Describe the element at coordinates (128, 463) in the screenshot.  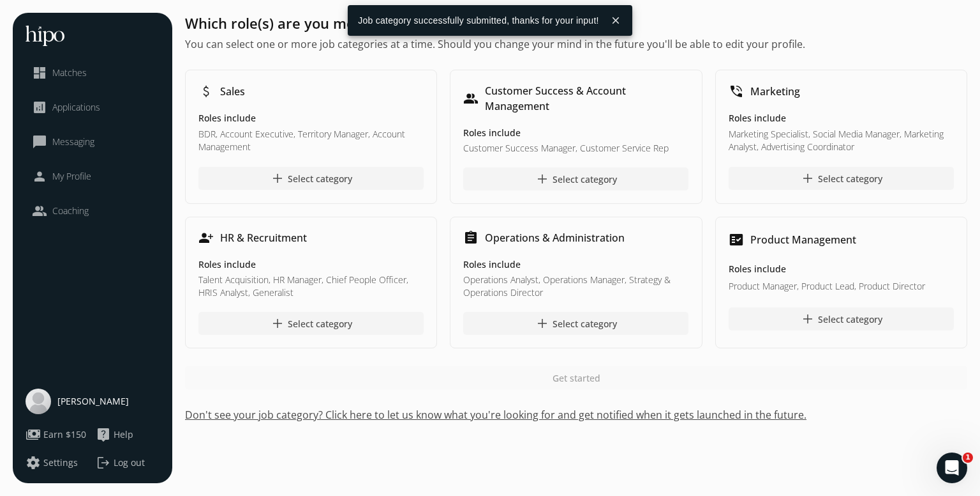
I see `button: logoutLog out` at that location.